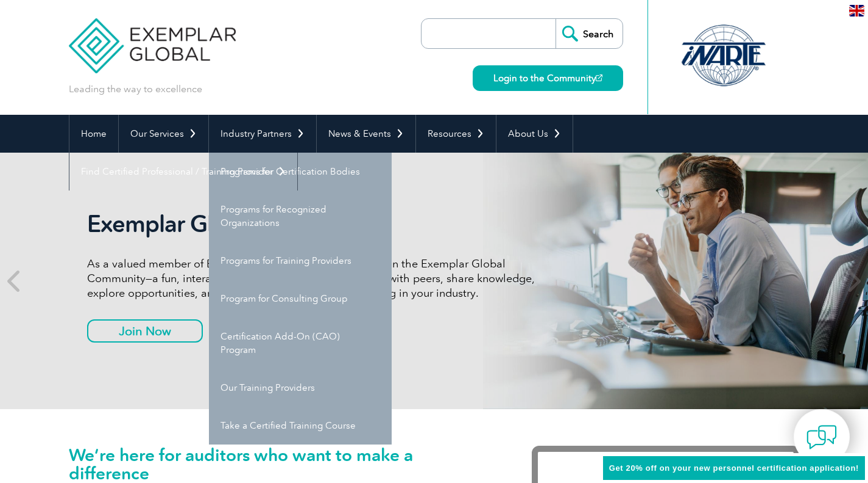 This screenshot has width=868, height=483. Describe the element at coordinates (856, 11) in the screenshot. I see `img: en` at that location.